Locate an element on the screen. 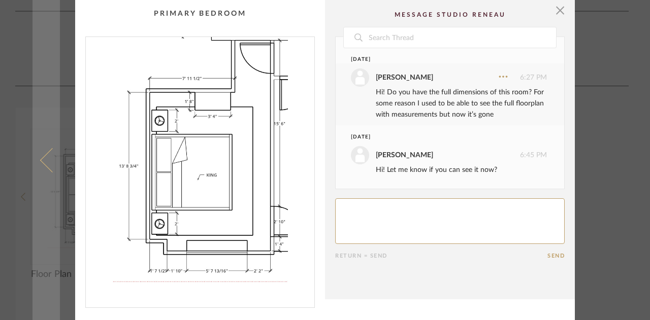  button: Send is located at coordinates (556, 256).